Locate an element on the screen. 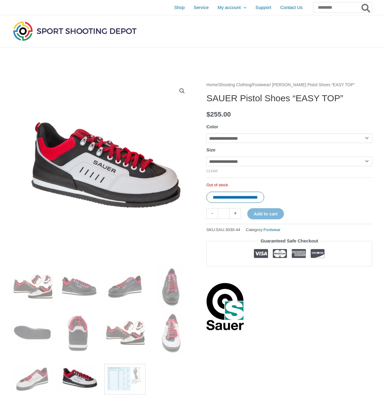 This screenshot has width=384, height=399. button: Add to cart is located at coordinates (265, 214).